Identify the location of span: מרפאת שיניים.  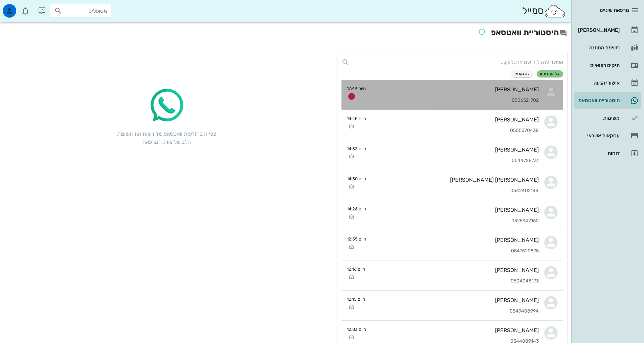
(614, 10).